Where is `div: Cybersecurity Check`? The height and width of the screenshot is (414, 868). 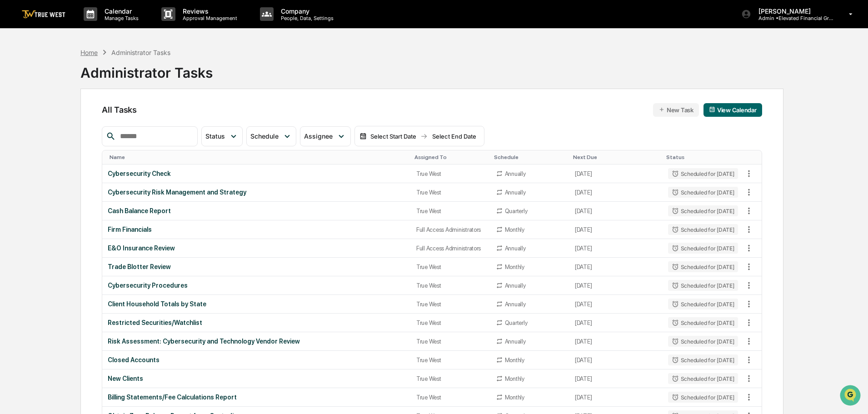 div: Cybersecurity Check is located at coordinates (256, 173).